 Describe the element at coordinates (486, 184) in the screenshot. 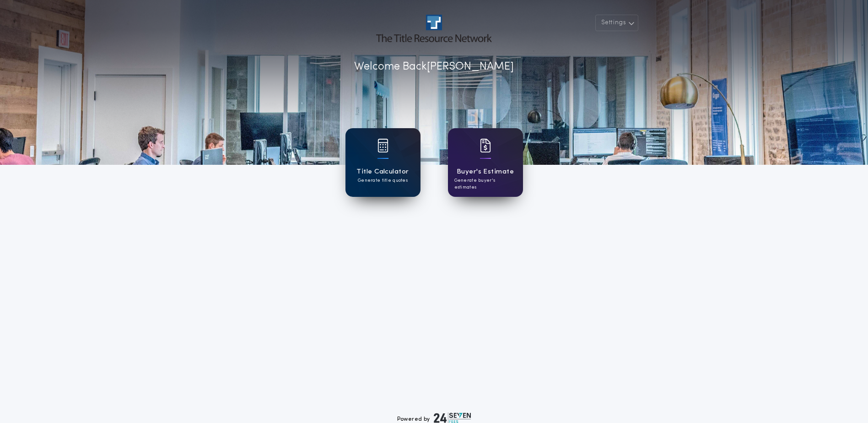

I see `p: Generate buyer's estimates` at that location.